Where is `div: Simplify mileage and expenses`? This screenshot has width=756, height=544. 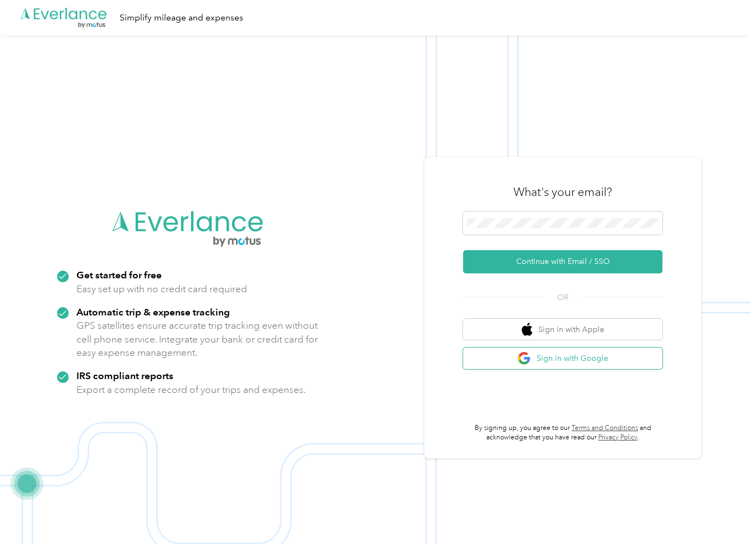
div: Simplify mileage and expenses is located at coordinates (181, 18).